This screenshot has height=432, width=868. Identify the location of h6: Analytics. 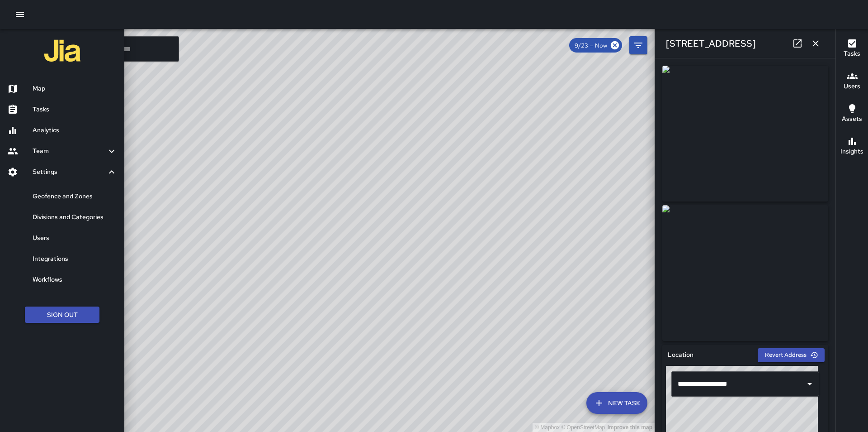
(74, 130).